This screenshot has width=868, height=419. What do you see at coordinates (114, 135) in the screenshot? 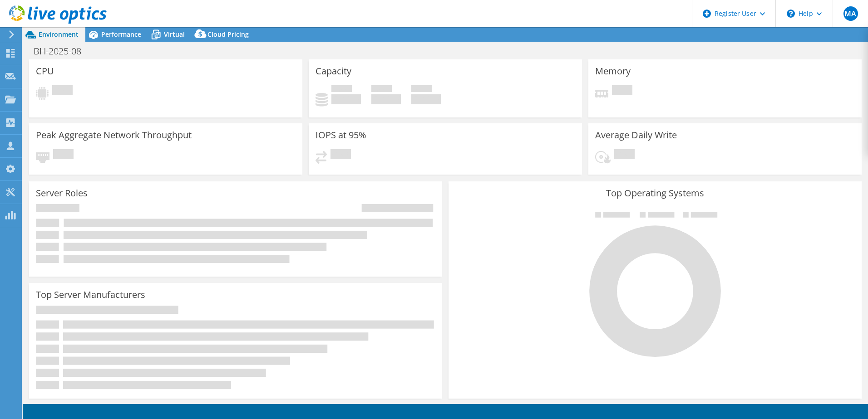
I see `h3: Peak Aggregate Network Throughput` at bounding box center [114, 135].